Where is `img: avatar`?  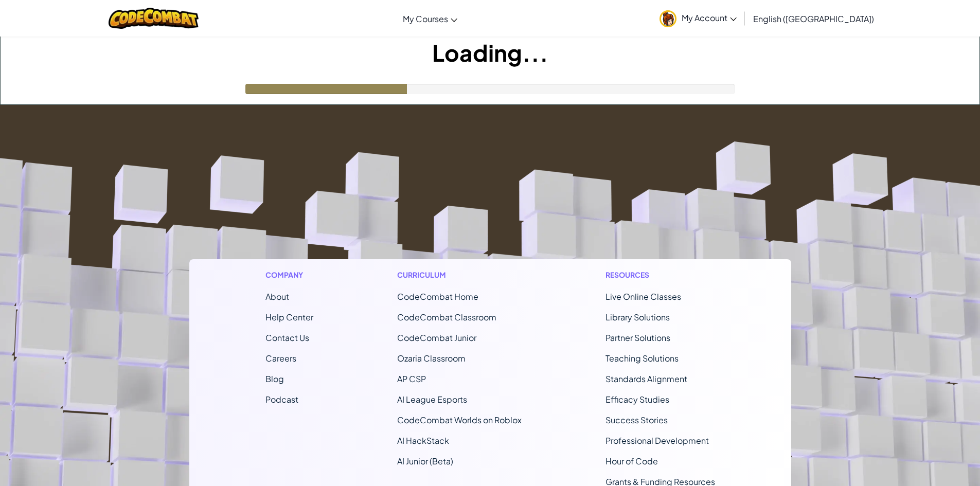
img: avatar is located at coordinates (668, 19).